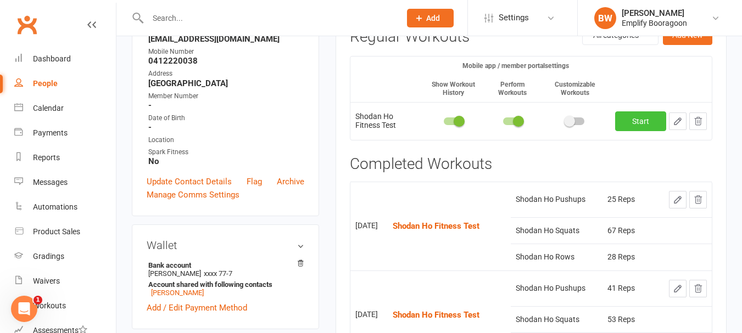 This screenshot has height=333, width=742. What do you see at coordinates (624, 231) in the screenshot?
I see `div: 67 Reps` at bounding box center [624, 231].